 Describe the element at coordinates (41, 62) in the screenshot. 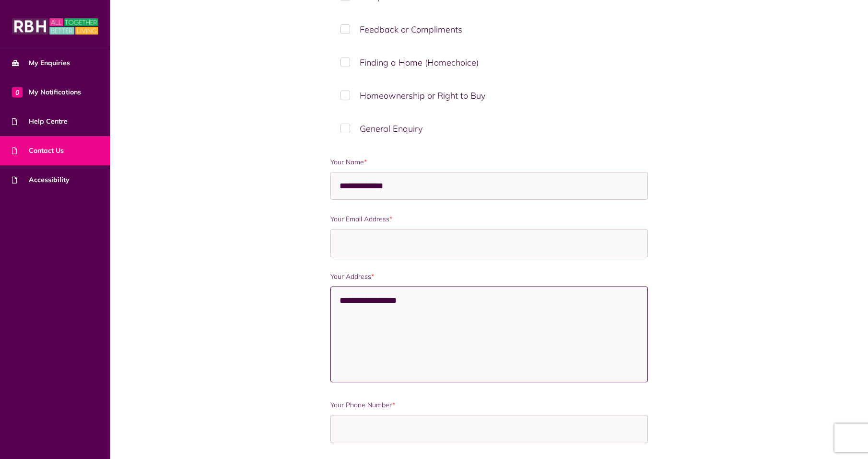

I see `span: My Enquiries` at that location.